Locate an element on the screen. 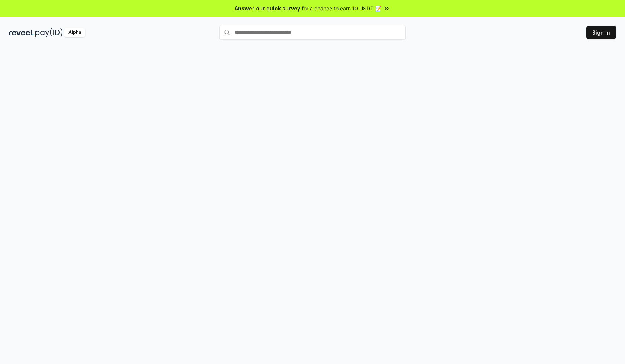 This screenshot has height=364, width=625. button: Sign In is located at coordinates (601, 32).